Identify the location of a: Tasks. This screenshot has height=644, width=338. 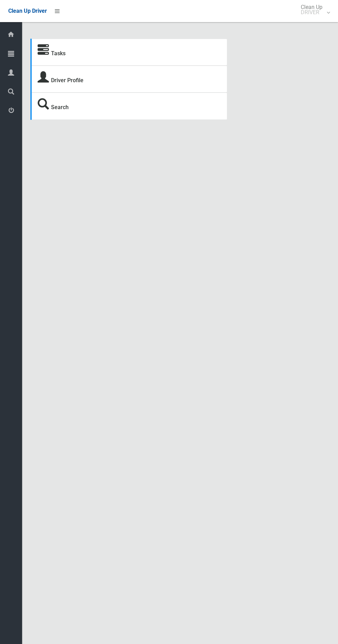
(58, 53).